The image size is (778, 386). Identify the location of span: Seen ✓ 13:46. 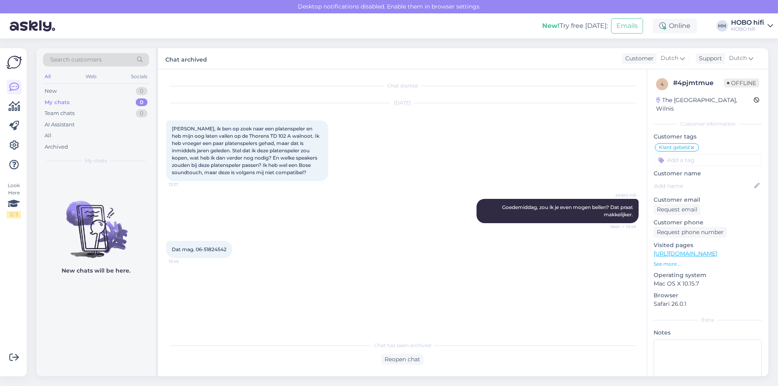
(621, 226).